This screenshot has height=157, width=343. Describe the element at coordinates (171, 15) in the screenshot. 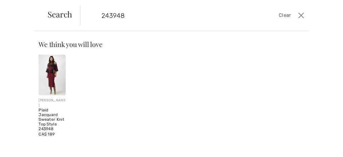

I see `input: TYPE TO SEARCH` at that location.